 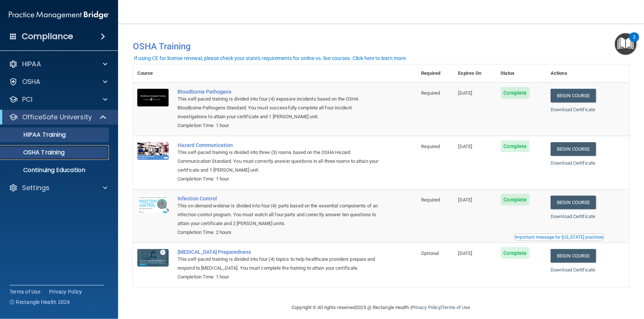 I want to click on a: OfficeSafe University, so click(x=58, y=117).